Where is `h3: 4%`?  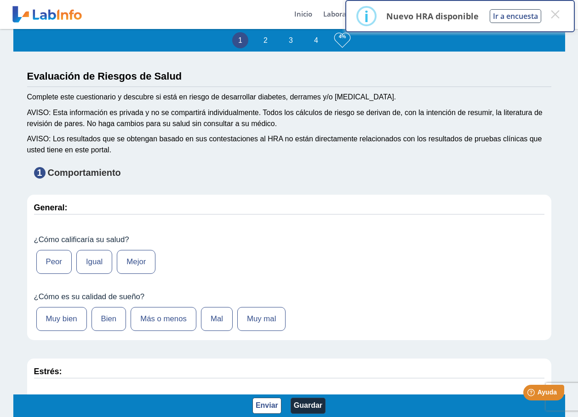
h3: 4% is located at coordinates (342, 36).